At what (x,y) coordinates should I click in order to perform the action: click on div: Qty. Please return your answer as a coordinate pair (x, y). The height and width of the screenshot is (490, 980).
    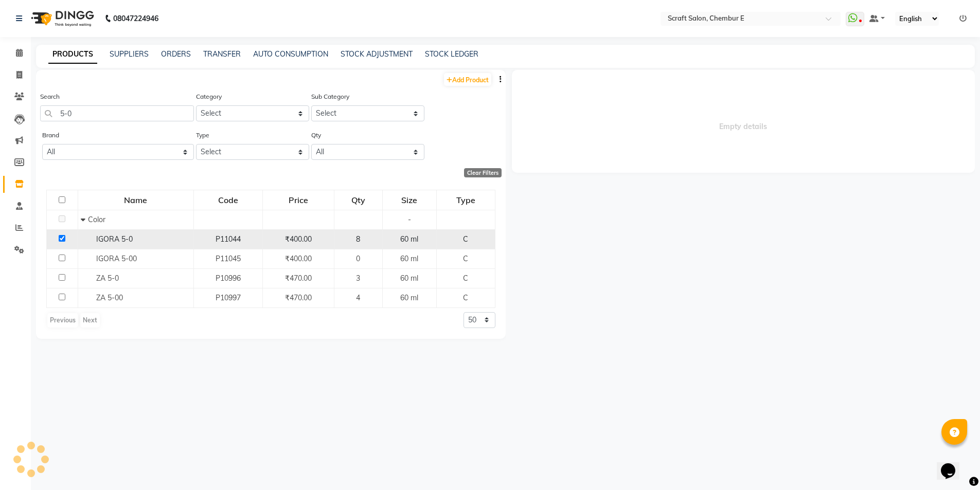
    Looking at the image, I should click on (358, 200).